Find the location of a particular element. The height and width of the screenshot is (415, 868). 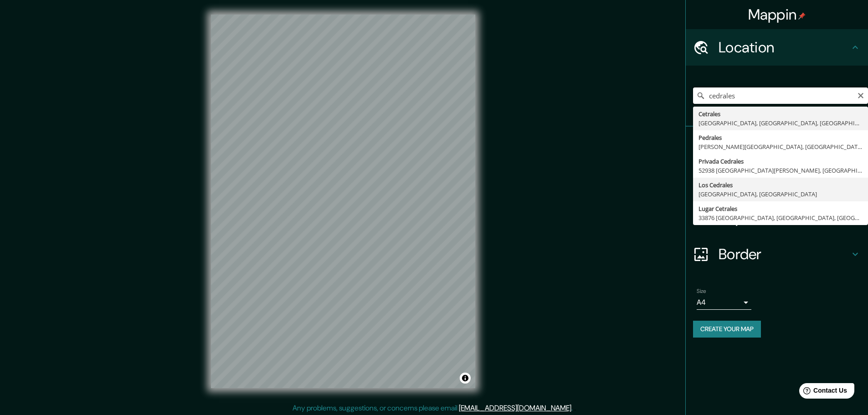

div: Layout is located at coordinates (777, 218).